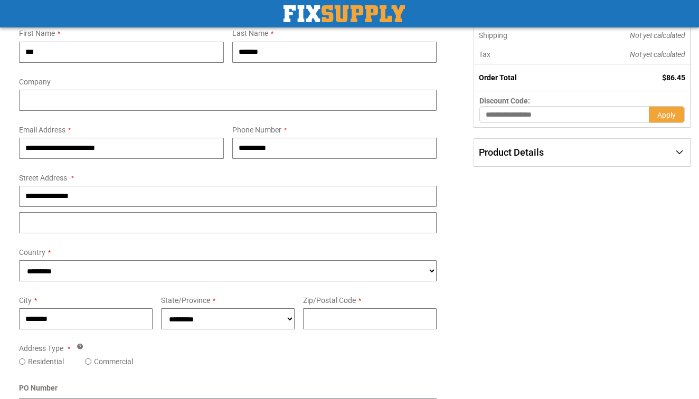  Describe the element at coordinates (43, 178) in the screenshot. I see `span: Street Address` at that location.